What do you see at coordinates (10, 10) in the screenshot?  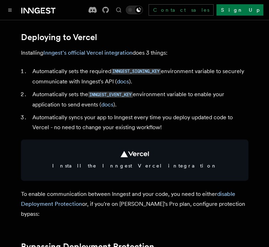 I see `button: Toggle navigation` at bounding box center [10, 10].